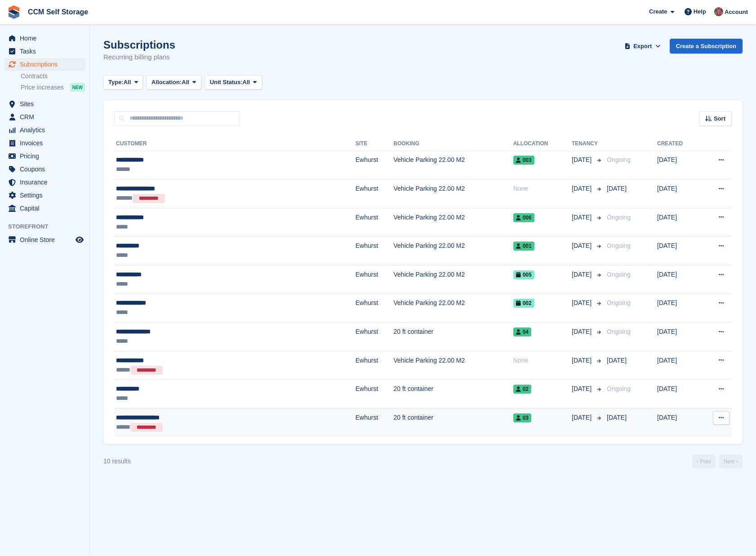 Image resolution: width=756 pixels, height=556 pixels. I want to click on span: 002, so click(523, 303).